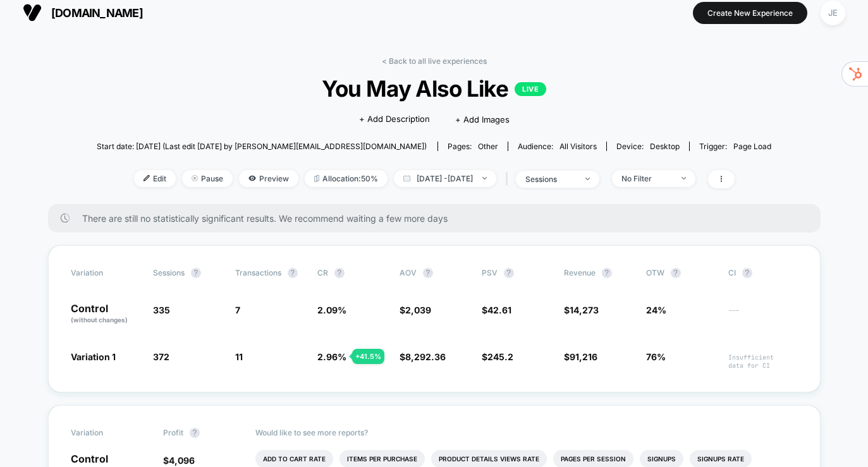 The image size is (868, 467). Describe the element at coordinates (750, 12) in the screenshot. I see `button: Create New Experience` at that location.